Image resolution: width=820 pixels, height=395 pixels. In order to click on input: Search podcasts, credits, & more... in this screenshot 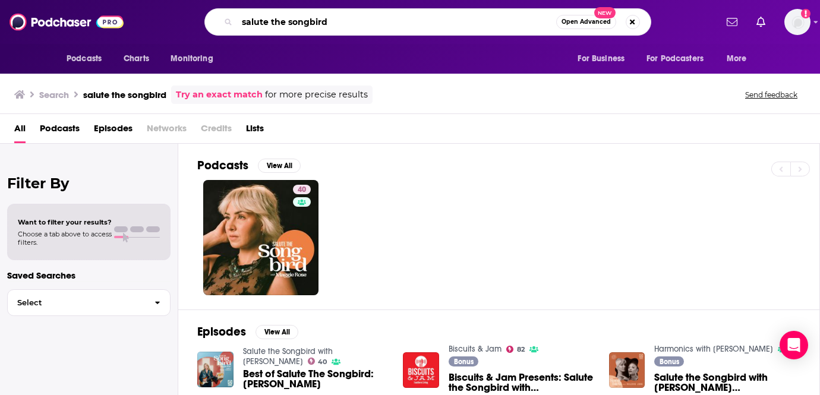, I will do `click(396, 22)`.